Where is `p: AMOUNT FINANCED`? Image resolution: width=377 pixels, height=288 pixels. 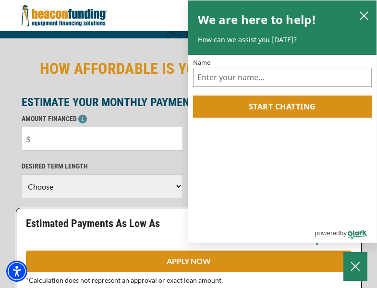 p: AMOUNT FINANCED is located at coordinates (102, 119).